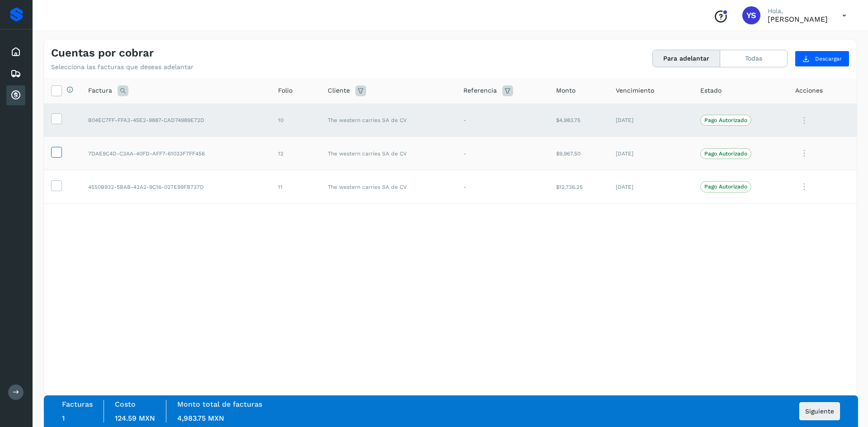 The height and width of the screenshot is (427, 868). I want to click on div: Cuentas por cobrar, so click(16, 95).